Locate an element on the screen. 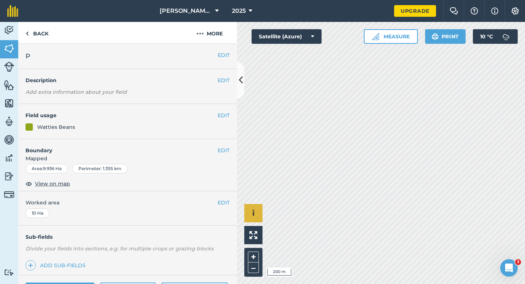  img: Ruler icon is located at coordinates (376, 36).